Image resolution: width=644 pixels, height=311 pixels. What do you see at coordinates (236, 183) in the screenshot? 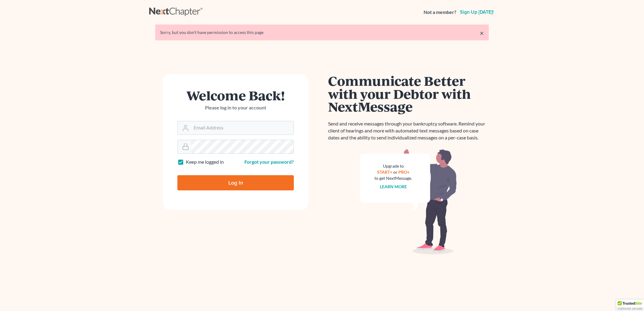
I see `input: Log In` at bounding box center [236, 183].